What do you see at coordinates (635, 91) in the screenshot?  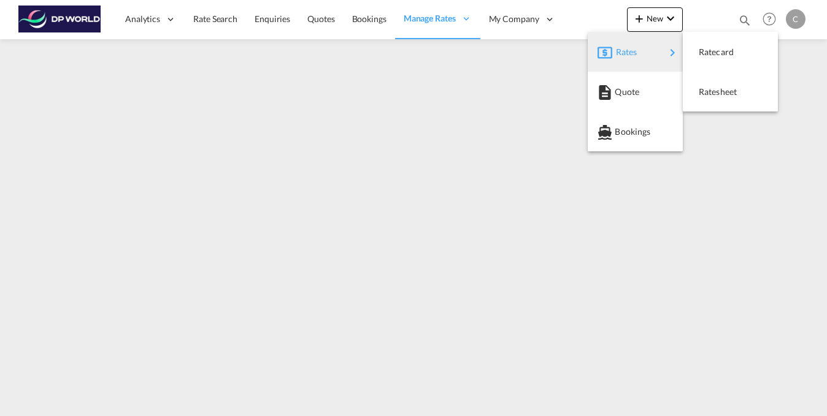 I see `button: Quote` at bounding box center [635, 91].